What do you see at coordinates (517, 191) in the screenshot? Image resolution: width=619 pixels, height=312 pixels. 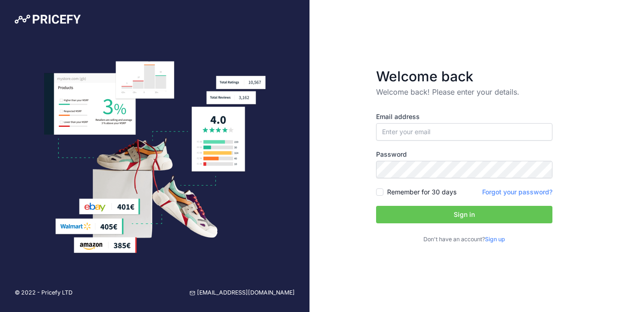 I see `a: Forgot your password?` at bounding box center [517, 191].